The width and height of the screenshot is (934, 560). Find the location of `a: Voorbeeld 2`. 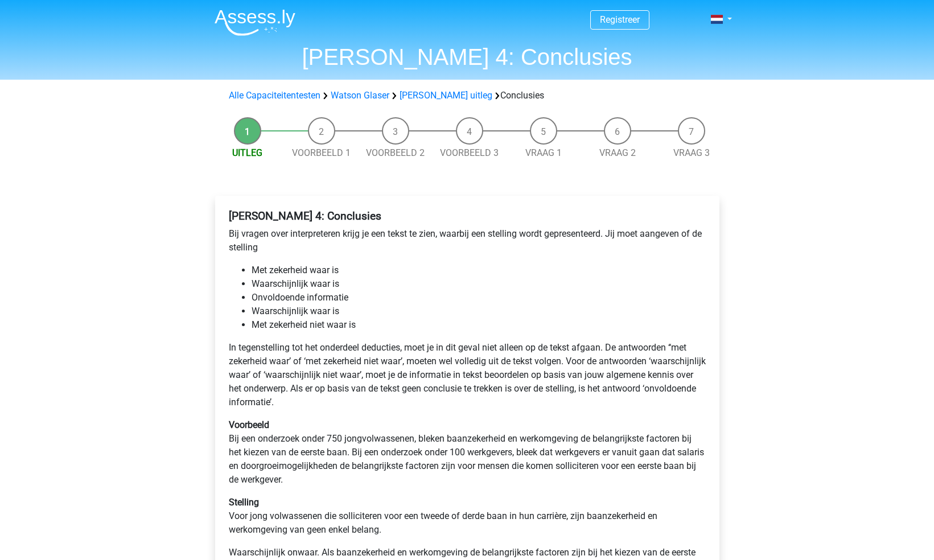

a: Voorbeeld 2 is located at coordinates (395, 152).